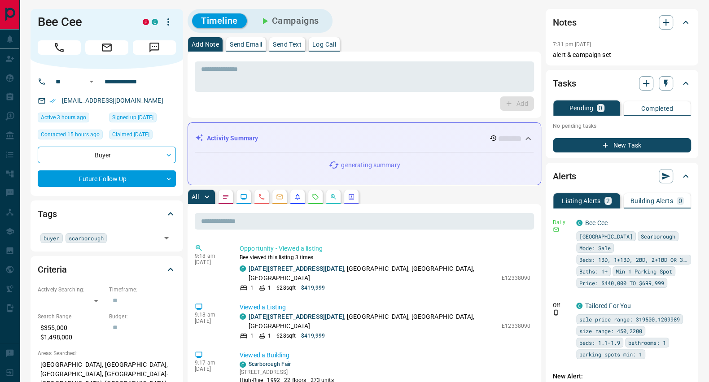 The image size is (709, 382). Describe the element at coordinates (647, 343) in the screenshot. I see `span: bathrooms: 1` at that location.